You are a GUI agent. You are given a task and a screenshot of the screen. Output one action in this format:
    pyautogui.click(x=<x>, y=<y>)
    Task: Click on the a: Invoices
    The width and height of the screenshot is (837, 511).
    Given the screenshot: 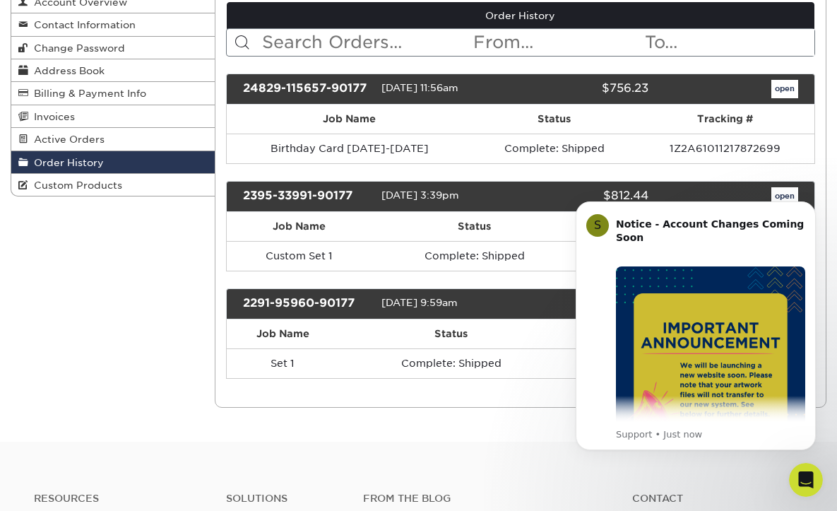 What is the action you would take?
    pyautogui.click(x=113, y=117)
    